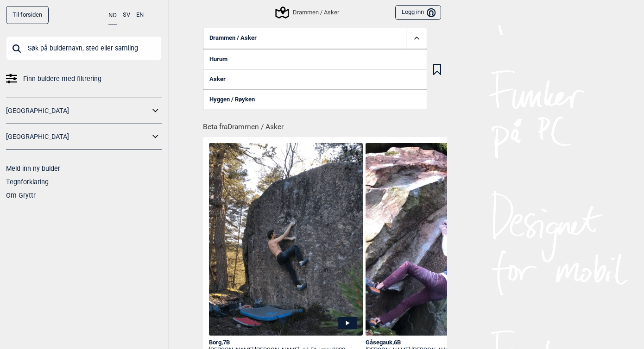  What do you see at coordinates (307, 13) in the screenshot?
I see `div: Drammen / Asker` at bounding box center [307, 13].